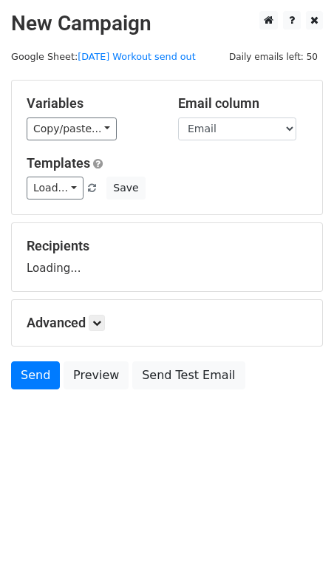 The image size is (334, 583). I want to click on h5: Variables, so click(91, 103).